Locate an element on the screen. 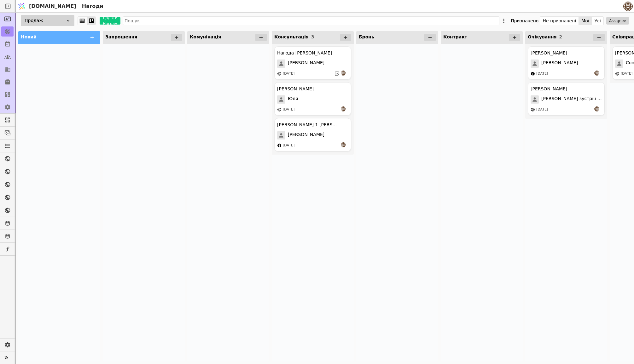 The width and height of the screenshot is (634, 364). span: Бронь is located at coordinates (366, 37).